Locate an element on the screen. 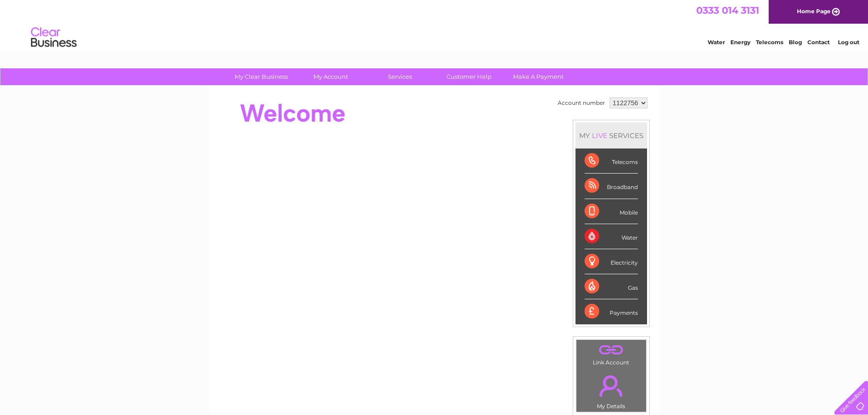 The height and width of the screenshot is (415, 868). a: My Clear Business is located at coordinates (261, 76).